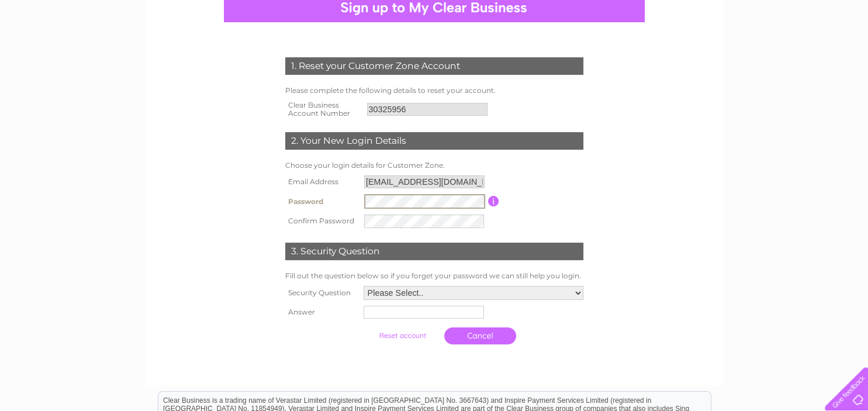 Image resolution: width=868 pixels, height=411 pixels. Describe the element at coordinates (402, 335) in the screenshot. I see `input: Submit` at that location.